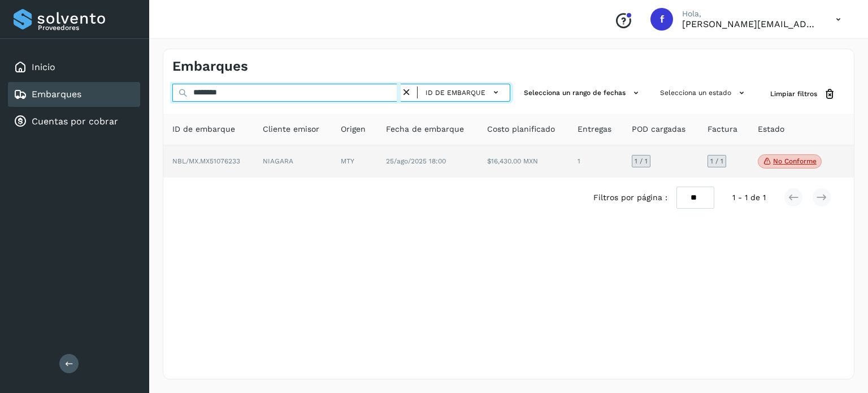 Image resolution: width=868 pixels, height=393 pixels. I want to click on span: Factura, so click(721, 129).